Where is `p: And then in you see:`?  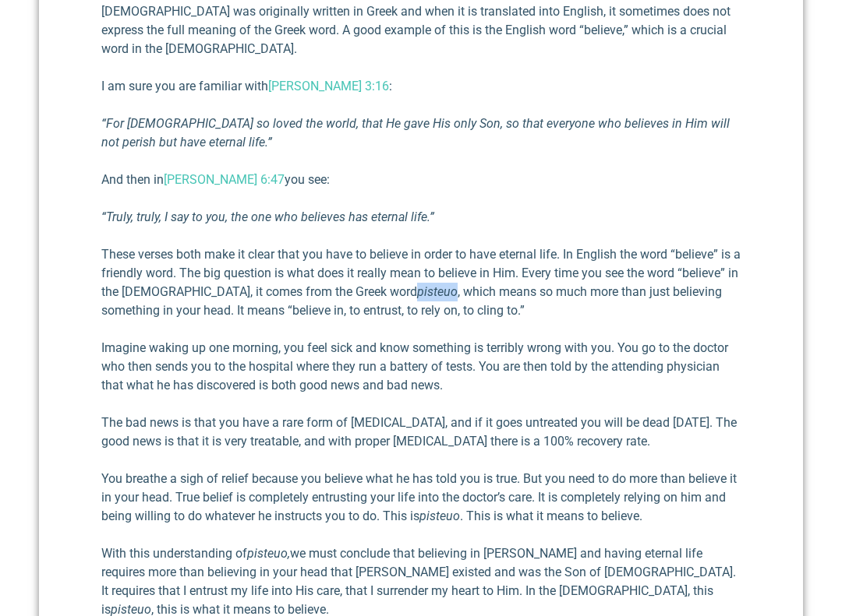 p: And then in you see: is located at coordinates (421, 180).